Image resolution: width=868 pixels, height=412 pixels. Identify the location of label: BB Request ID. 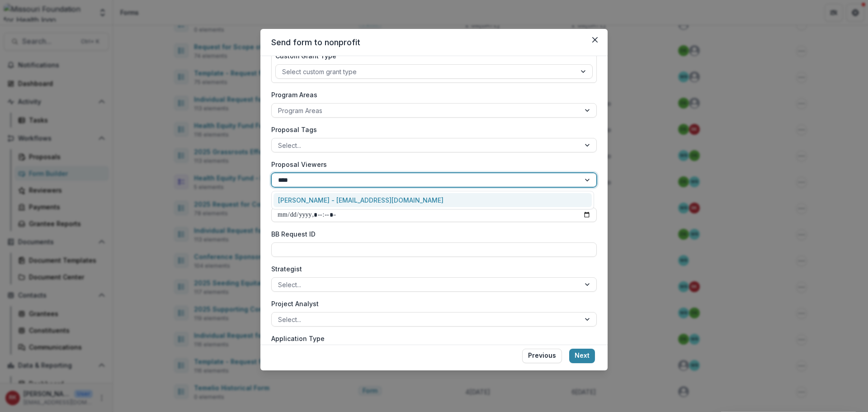
(432, 234).